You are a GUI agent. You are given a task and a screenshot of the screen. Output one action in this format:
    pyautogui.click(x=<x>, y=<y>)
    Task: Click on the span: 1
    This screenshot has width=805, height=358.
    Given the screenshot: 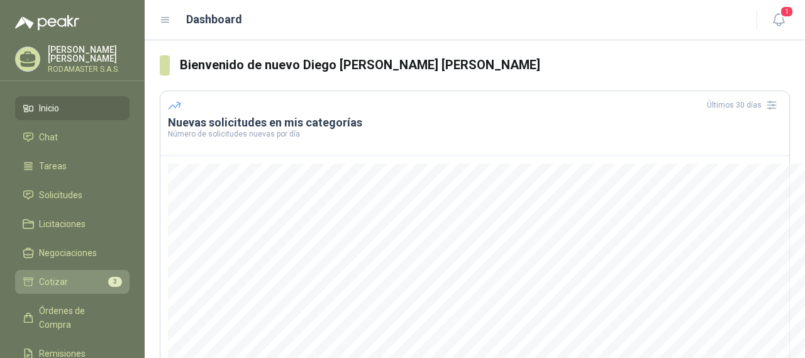 What is the action you would take?
    pyautogui.click(x=787, y=11)
    